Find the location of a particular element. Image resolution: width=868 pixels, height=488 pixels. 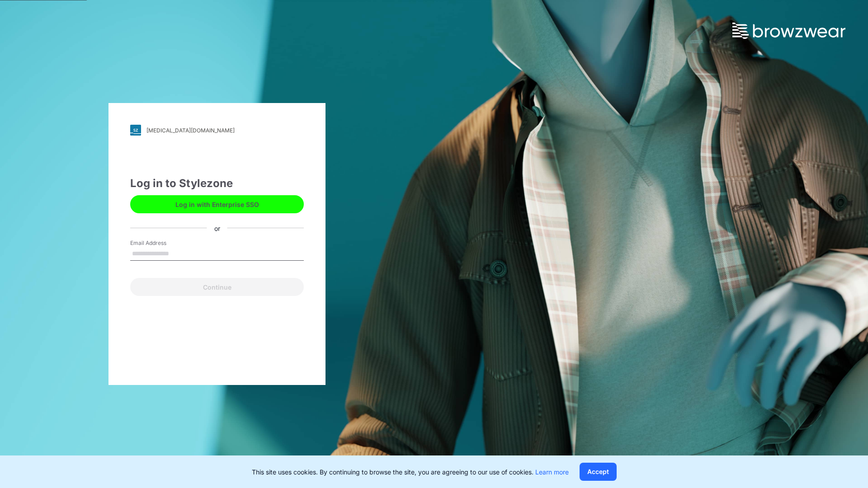

label: Email Address is located at coordinates (162, 243).